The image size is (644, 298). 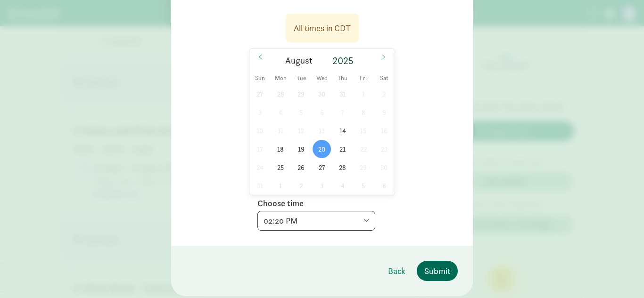 I want to click on span: Thu, so click(x=343, y=78).